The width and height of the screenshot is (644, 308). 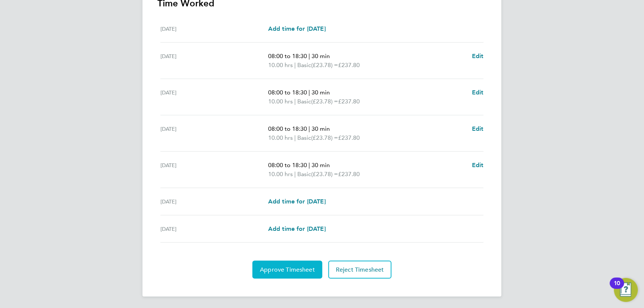 I want to click on div: 10, so click(x=617, y=288).